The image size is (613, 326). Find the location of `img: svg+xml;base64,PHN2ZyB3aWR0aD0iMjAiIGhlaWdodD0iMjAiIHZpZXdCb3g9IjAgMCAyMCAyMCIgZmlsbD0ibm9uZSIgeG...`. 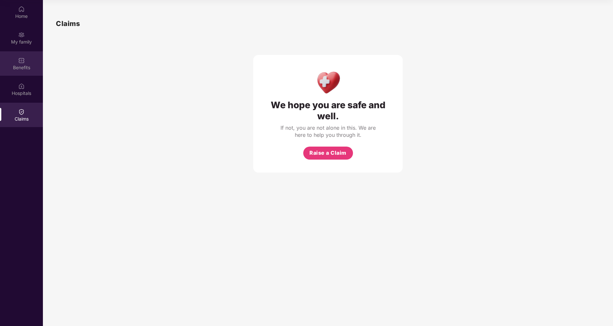

img: svg+xml;base64,PHN2ZyB3aWR0aD0iMjAiIGhlaWdodD0iMjAiIHZpZXdCb3g9IjAgMCAyMCAyMCIgZmlsbD0ibm9uZSIgeG... is located at coordinates (21, 35).